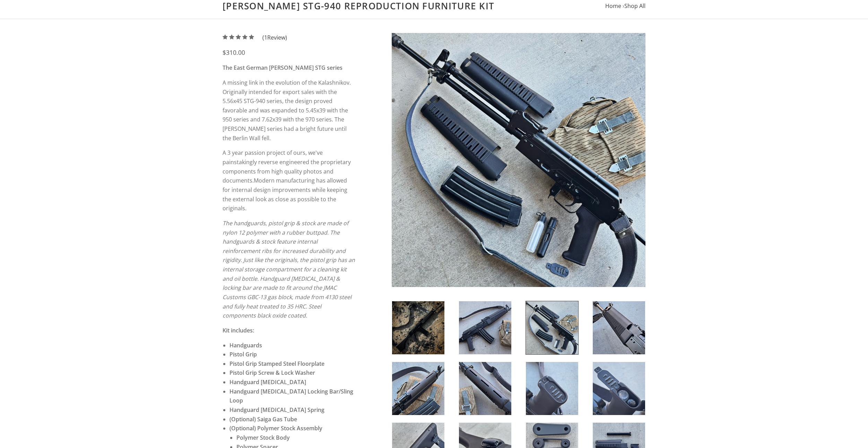 Image resolution: width=868 pixels, height=448 pixels. I want to click on strong: Pistol Grip Screw & Lock Washer, so click(272, 372).